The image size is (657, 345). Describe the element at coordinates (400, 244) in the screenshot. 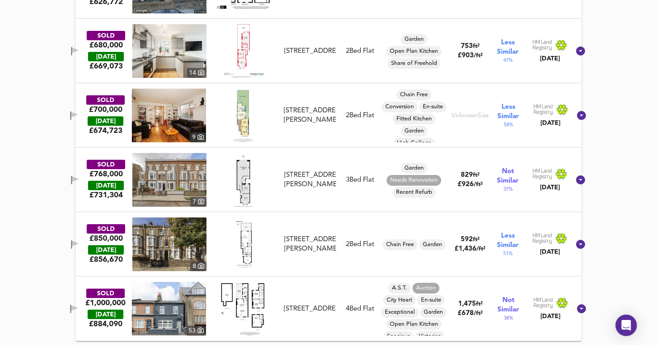

I see `span: Chain Free` at that location.